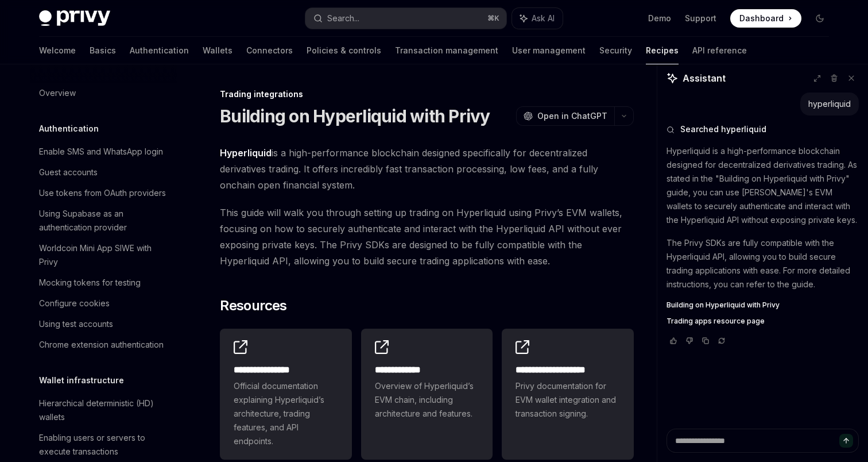  What do you see at coordinates (820, 18) in the screenshot?
I see `button: Toggle dark mode` at bounding box center [820, 18].